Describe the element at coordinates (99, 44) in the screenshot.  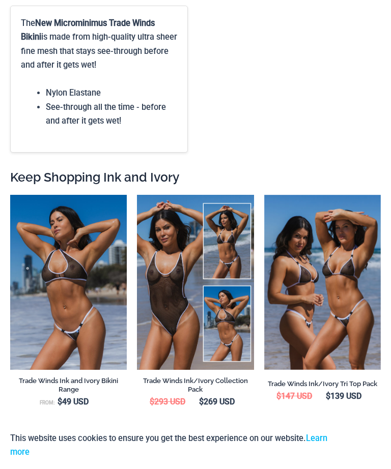
I see `p: The is made from high-quality ultra sheer fine mesh that stays see-through before and after it ge...` at that location.